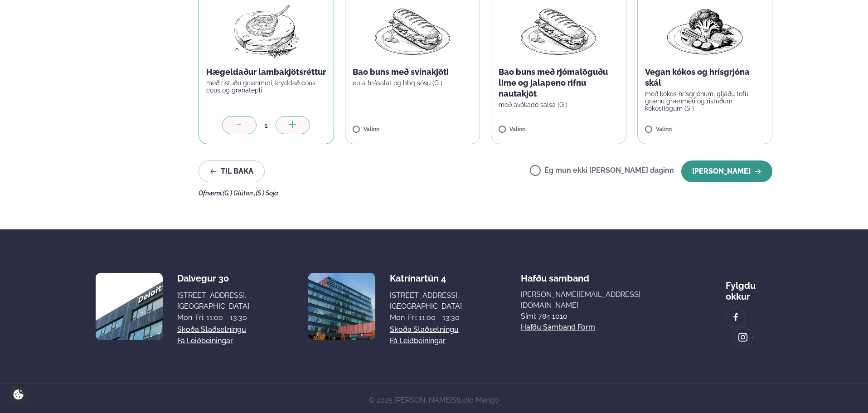 Image resolution: width=868 pixels, height=413 pixels. What do you see at coordinates (559, 83) in the screenshot?
I see `p: Bao buns með rjómalöguðu lime og jalapeno rifnu nautakjöt` at bounding box center [559, 83].